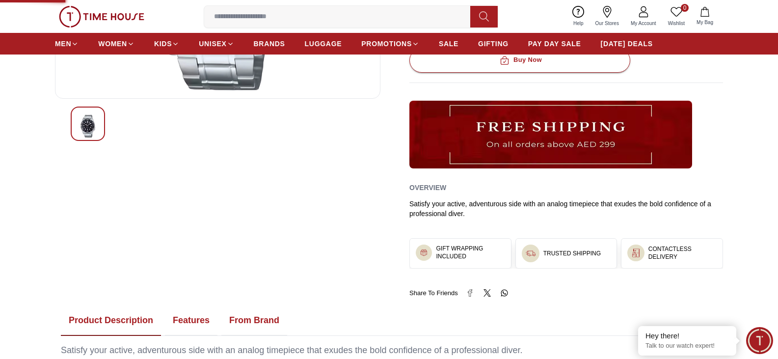  What do you see at coordinates (705, 16) in the screenshot?
I see `button: My Bag` at bounding box center [705, 16].